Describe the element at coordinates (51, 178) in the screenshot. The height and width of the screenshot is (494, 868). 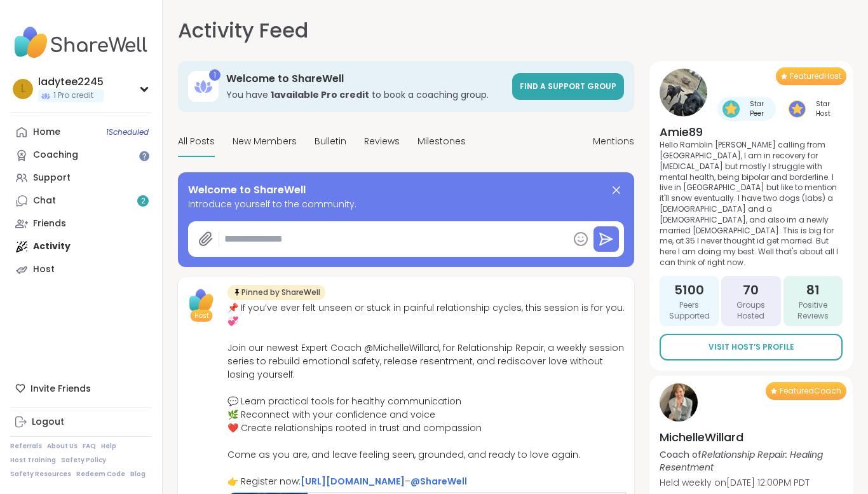
I see `div: Support` at that location.